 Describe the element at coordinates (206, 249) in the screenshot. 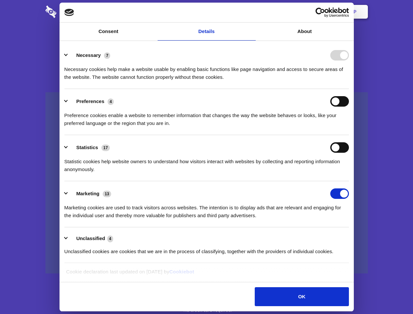

I see `div: Unclassified cookies are cookies that we are in the process of classifying, together with the pro...` at that location.